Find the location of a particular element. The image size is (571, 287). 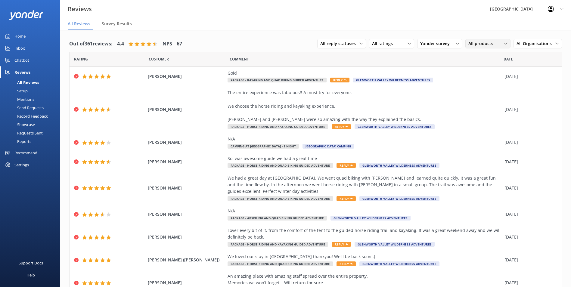

a: Showcase is located at coordinates (32, 125).